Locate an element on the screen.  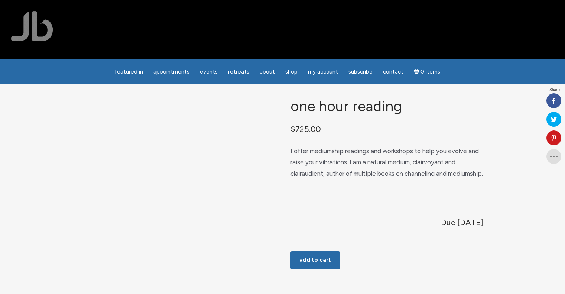
span: Shop is located at coordinates (291, 72).